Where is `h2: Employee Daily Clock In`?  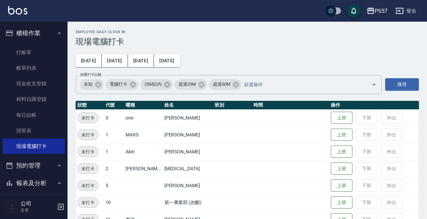 h2: Employee Daily Clock In is located at coordinates (247, 32).